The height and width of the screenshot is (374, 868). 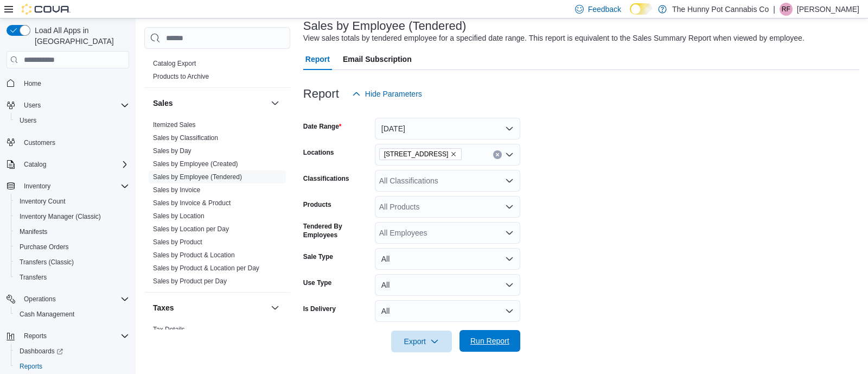 What do you see at coordinates (326, 179) in the screenshot?
I see `label: Classifications` at bounding box center [326, 179].